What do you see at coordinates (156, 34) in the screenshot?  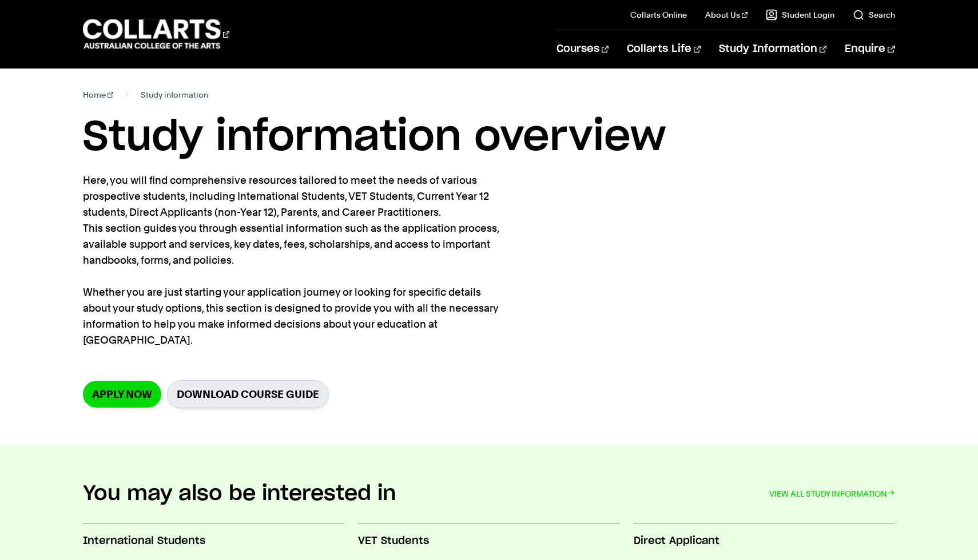 I see `div: Go to homepage` at bounding box center [156, 34].